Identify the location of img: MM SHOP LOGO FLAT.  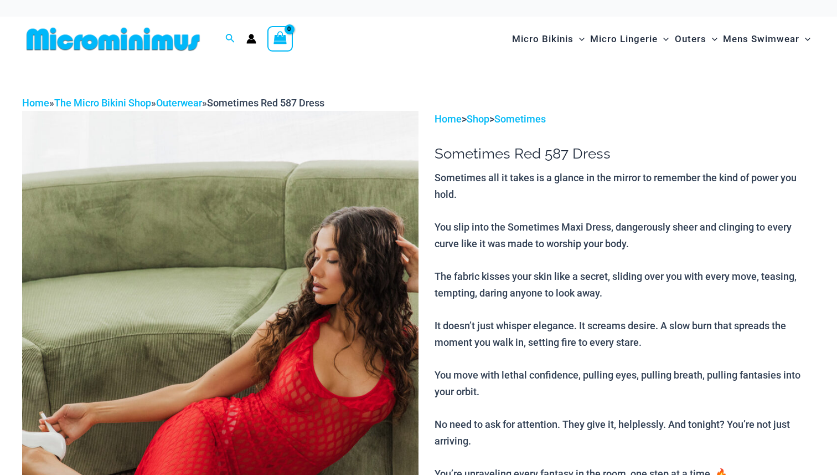
(113, 39).